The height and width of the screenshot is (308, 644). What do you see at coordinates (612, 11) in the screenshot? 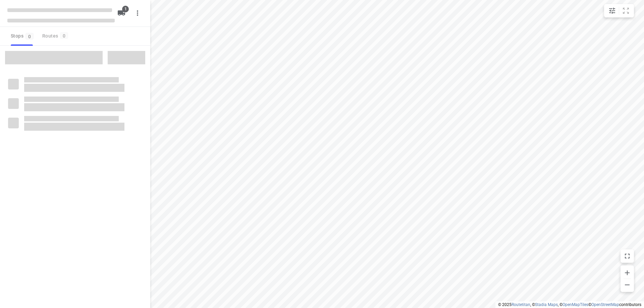
I see `button: Map settings` at bounding box center [612, 11].